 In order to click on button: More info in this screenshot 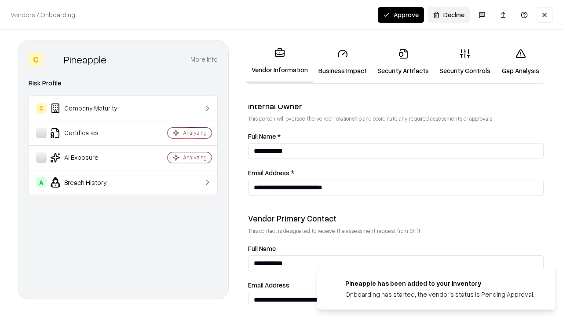, I will do `click(204, 59)`.